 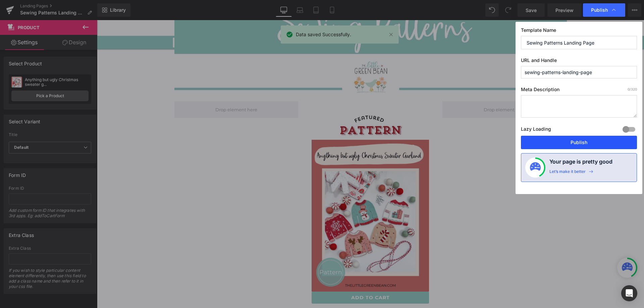 What do you see at coordinates (273, 277) in the screenshot?
I see `span: Add To Cart` at bounding box center [273, 277].